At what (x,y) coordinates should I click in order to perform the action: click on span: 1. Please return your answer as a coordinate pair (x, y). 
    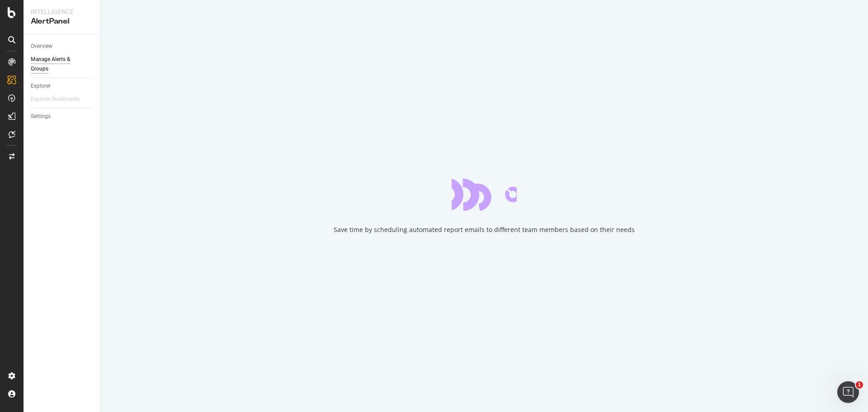
    Looking at the image, I should click on (859, 385).